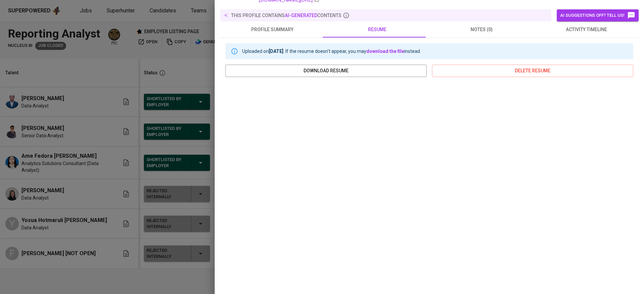 Image resolution: width=644 pixels, height=294 pixels. I want to click on span: resume, so click(377, 29).